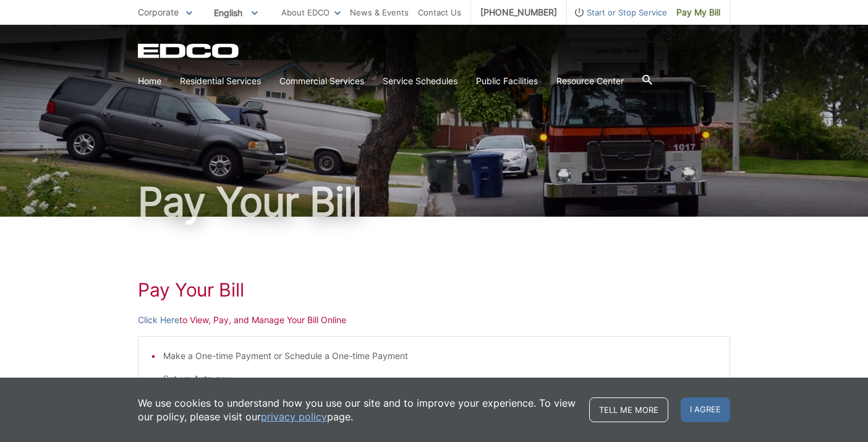 This screenshot has height=442, width=868. What do you see at coordinates (294, 417) in the screenshot?
I see `a: privacy policy` at bounding box center [294, 417].